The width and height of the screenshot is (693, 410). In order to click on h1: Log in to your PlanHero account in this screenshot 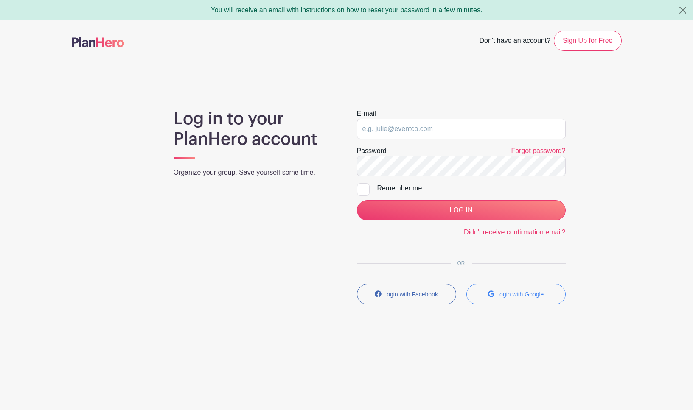, I will do `click(255, 129)`.